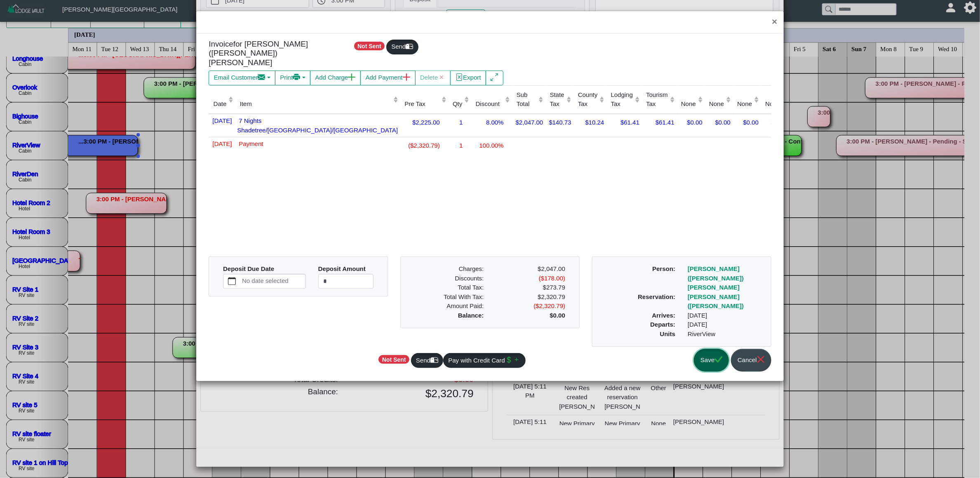  I want to click on button: Add Paymentplus lg, so click(387, 78).